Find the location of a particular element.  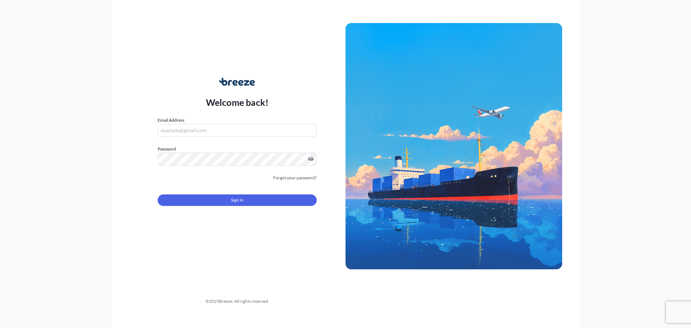

button: Show password is located at coordinates (311, 159).